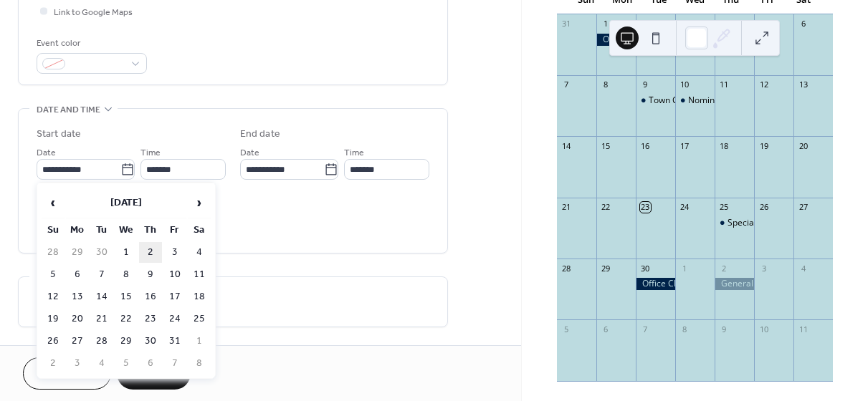  What do you see at coordinates (567, 329) in the screenshot?
I see `div: 5` at bounding box center [567, 329].